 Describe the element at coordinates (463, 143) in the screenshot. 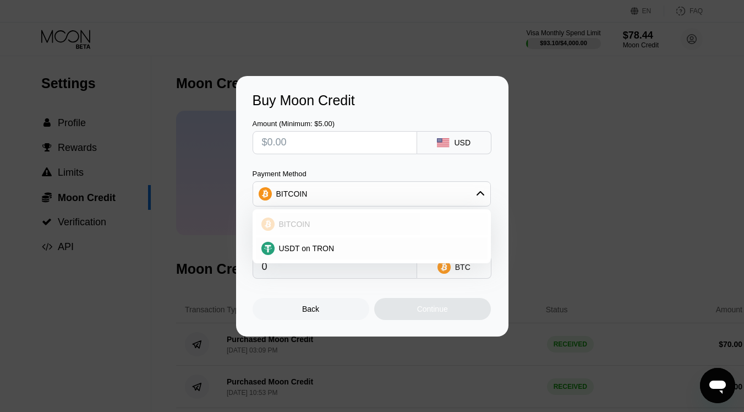

I see `div: USD` at that location.